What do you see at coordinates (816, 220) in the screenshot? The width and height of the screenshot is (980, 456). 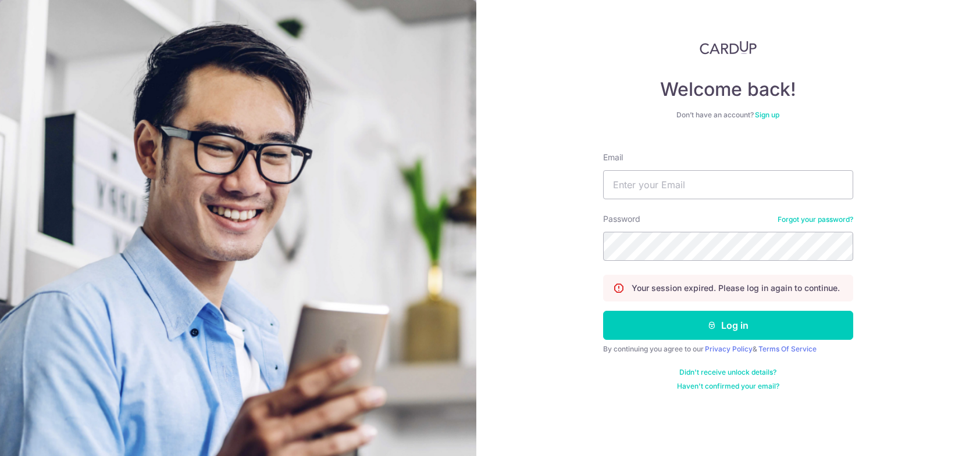 I see `a: Forgot your password?` at bounding box center [816, 220].